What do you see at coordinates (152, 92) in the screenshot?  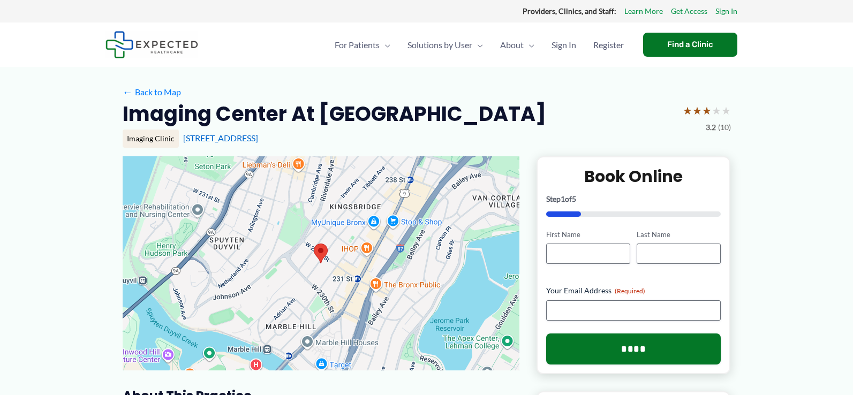 I see `a: ←Back to Map` at bounding box center [152, 92].